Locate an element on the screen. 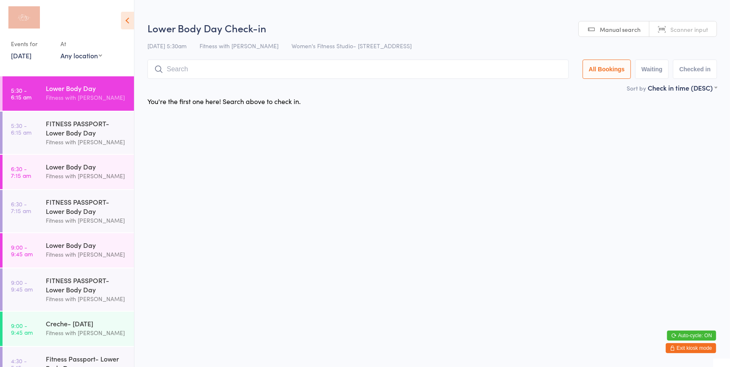  button: Exit kiosk mode is located at coordinates (691, 349).